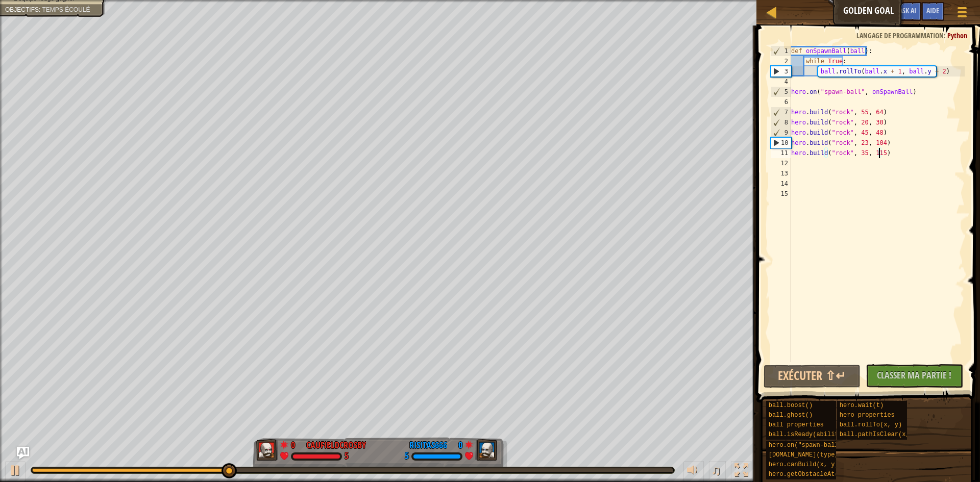 The image size is (980, 482). What do you see at coordinates (741, 471) in the screenshot?
I see `button: Basculer en plein écran` at bounding box center [741, 471].